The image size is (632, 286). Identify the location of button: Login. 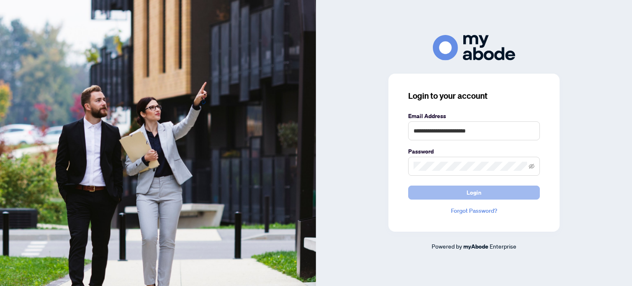
(474, 192).